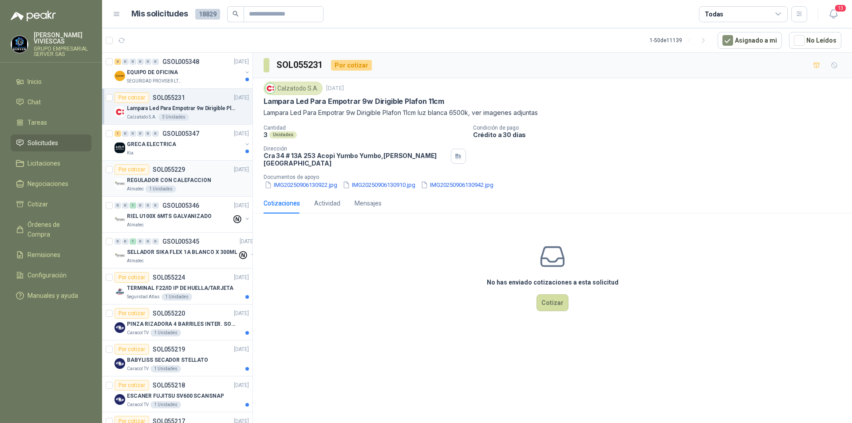  What do you see at coordinates (661, 128) in the screenshot?
I see `p: Condición de pago` at bounding box center [661, 128].